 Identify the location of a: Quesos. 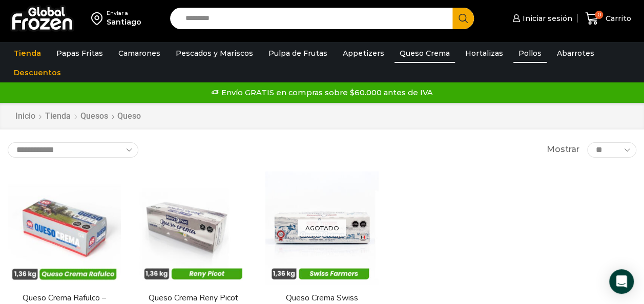
(94, 116).